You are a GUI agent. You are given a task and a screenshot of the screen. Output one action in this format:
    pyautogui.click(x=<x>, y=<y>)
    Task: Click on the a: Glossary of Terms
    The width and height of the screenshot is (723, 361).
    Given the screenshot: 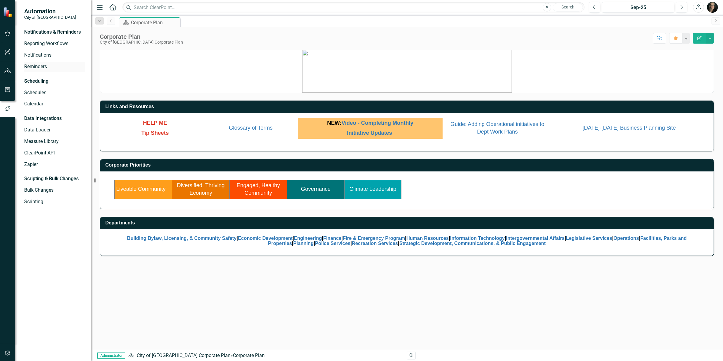 What is the action you would take?
    pyautogui.click(x=251, y=128)
    